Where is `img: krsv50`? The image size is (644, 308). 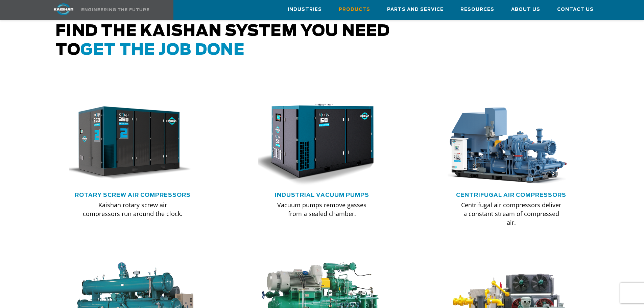 img: krsv50 is located at coordinates (317, 143).